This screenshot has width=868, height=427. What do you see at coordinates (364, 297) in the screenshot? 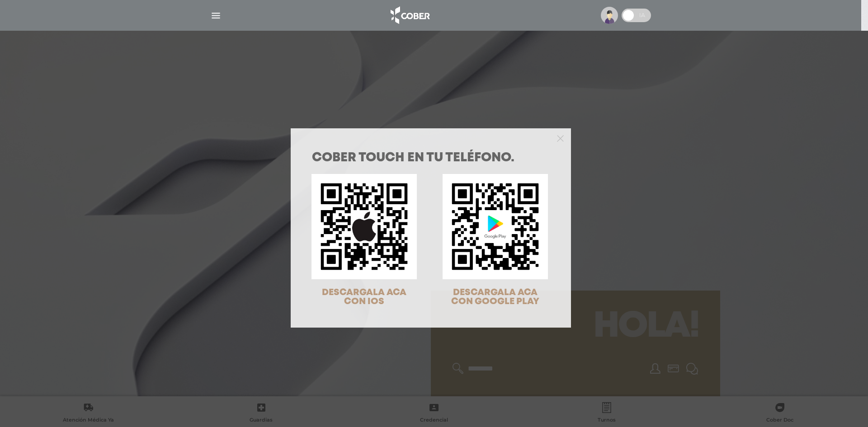
I see `span: DESCARGALA ACA CON IOS` at bounding box center [364, 297].